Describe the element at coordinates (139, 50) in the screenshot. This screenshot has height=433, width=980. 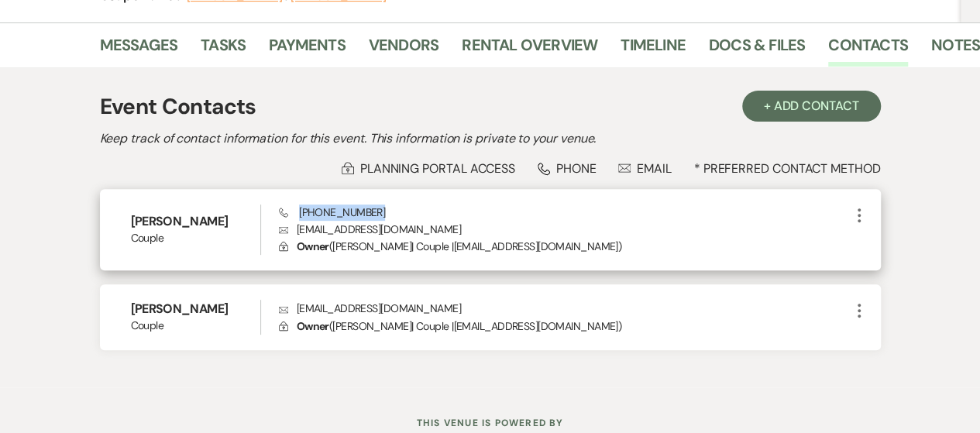
I see `a: Messages` at that location.